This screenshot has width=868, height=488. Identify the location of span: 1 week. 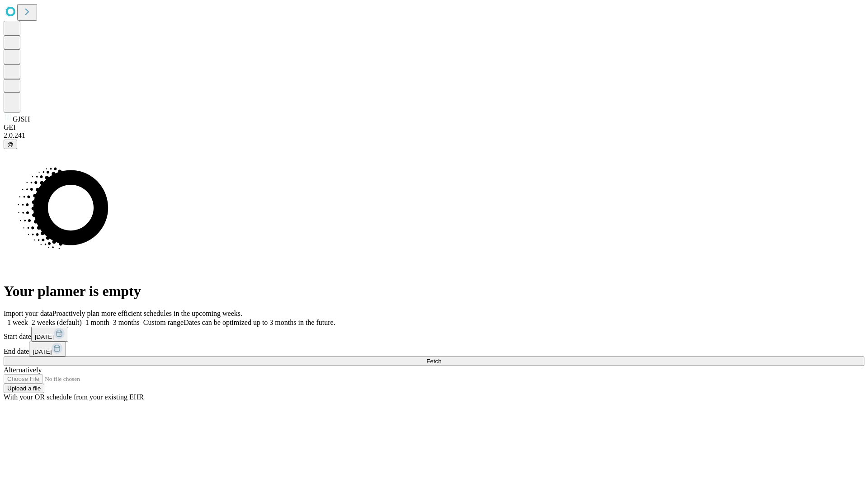
(17, 322).